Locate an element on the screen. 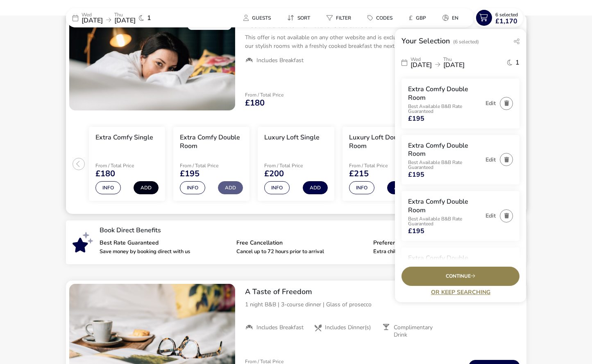 This screenshot has height=364, width=592. button: Codes is located at coordinates (379, 17).